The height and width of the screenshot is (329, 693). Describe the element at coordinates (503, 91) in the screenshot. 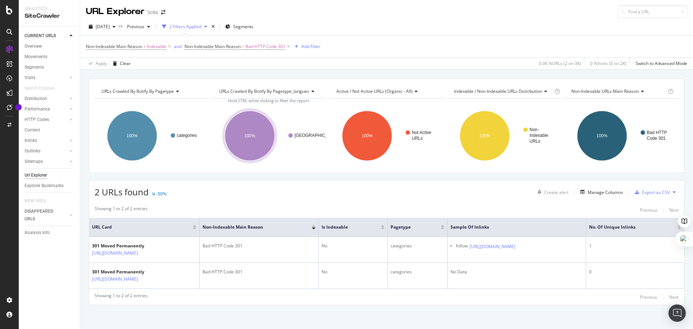

I see `h4: Indexable / Non-Indexable URLs Distribution` at that location.